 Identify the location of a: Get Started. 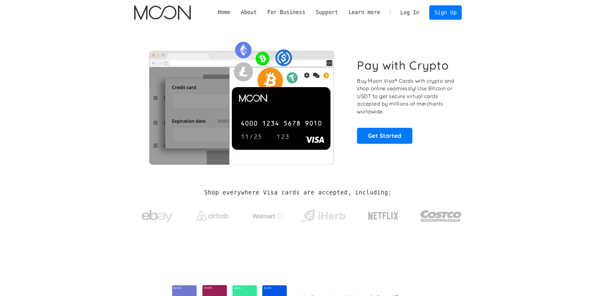
(384, 135).